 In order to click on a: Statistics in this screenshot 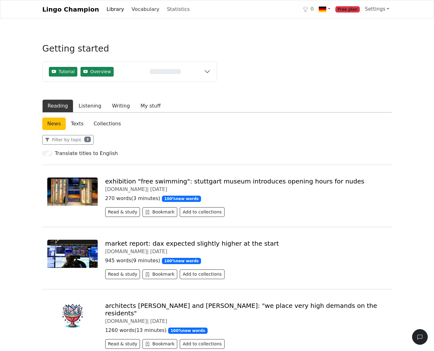, I will do `click(178, 9)`.